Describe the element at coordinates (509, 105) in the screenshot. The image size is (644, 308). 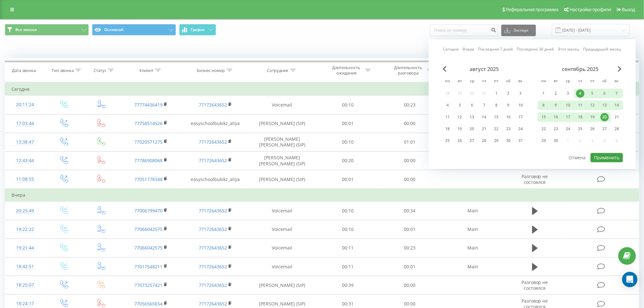
I see `div: сб 9 авг. 2025 г.` at that location.